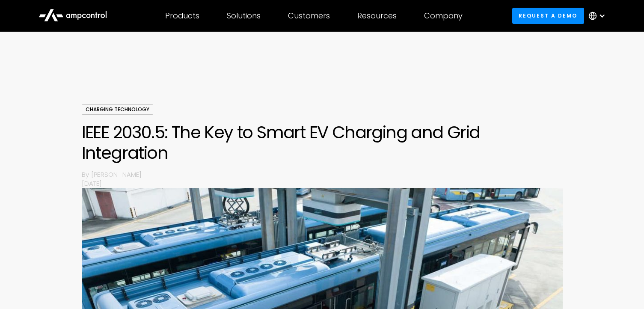  Describe the element at coordinates (309, 16) in the screenshot. I see `div: Customers` at that location.